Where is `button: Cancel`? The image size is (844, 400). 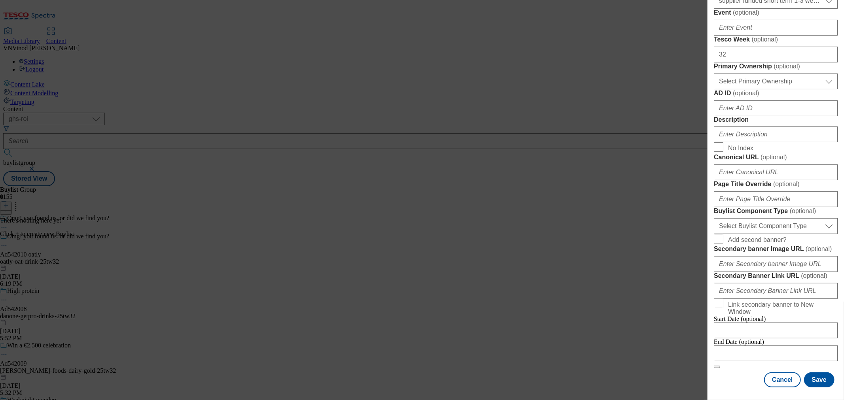 button: Cancel is located at coordinates (782, 380).